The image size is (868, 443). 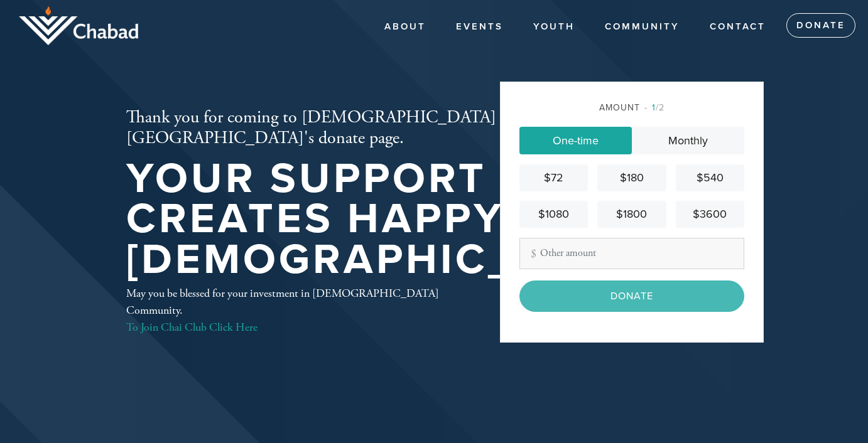 I want to click on img: logo_half.png, so click(x=79, y=25).